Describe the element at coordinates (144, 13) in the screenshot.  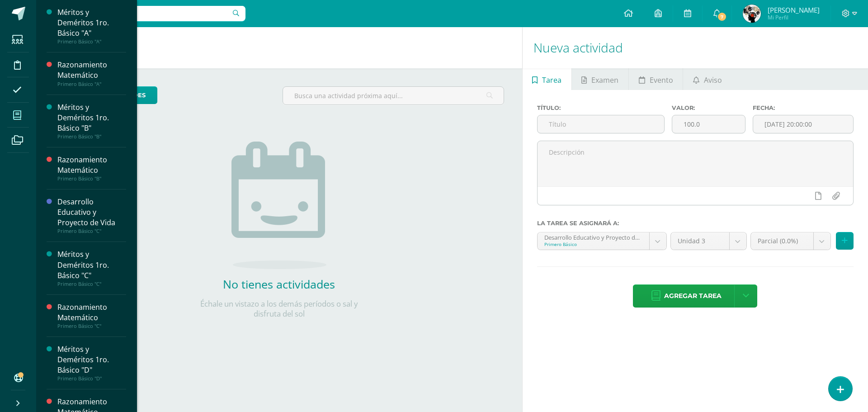
I see `input: Busca un usuario...` at that location.